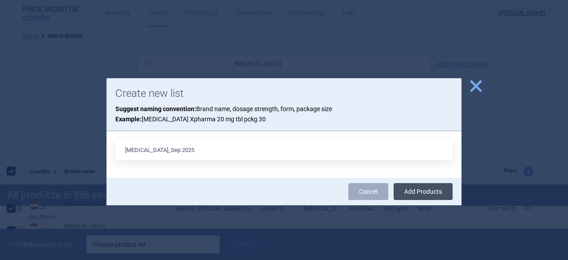 The height and width of the screenshot is (260, 568). What do you see at coordinates (284, 150) in the screenshot?
I see `input: List name` at bounding box center [284, 150].